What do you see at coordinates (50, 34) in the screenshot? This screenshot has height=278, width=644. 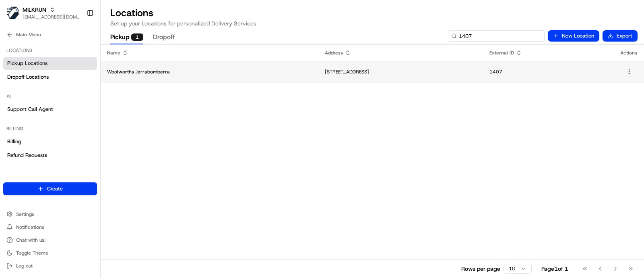 I see `button: Main Menu` at bounding box center [50, 34].